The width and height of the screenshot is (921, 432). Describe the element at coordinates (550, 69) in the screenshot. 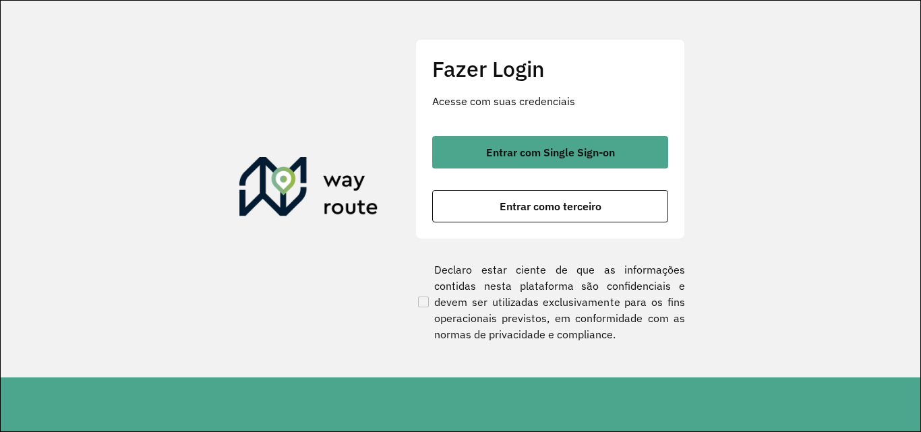

I see `h2: Fazer Login` at that location.